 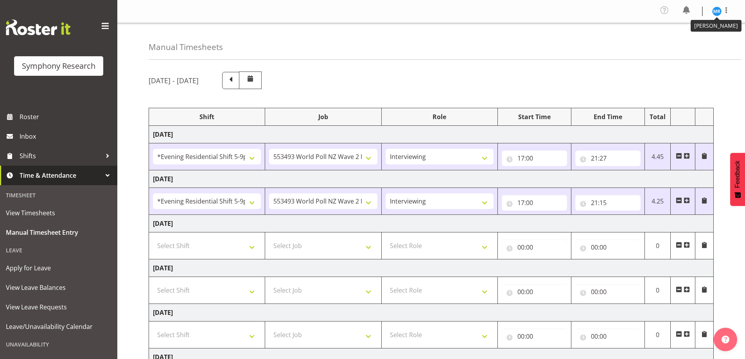 I want to click on span: View Leave Balances, so click(x=59, y=288).